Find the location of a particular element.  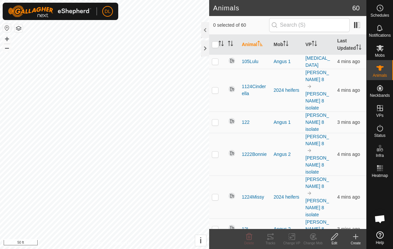

div: Change VP is located at coordinates (292, 243).